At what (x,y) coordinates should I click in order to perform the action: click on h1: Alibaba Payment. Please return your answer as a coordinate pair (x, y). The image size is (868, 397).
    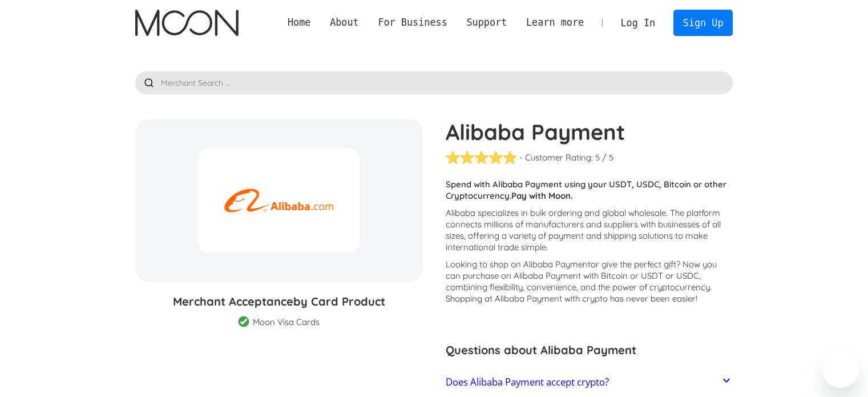
    Looking at the image, I should click on (590, 132).